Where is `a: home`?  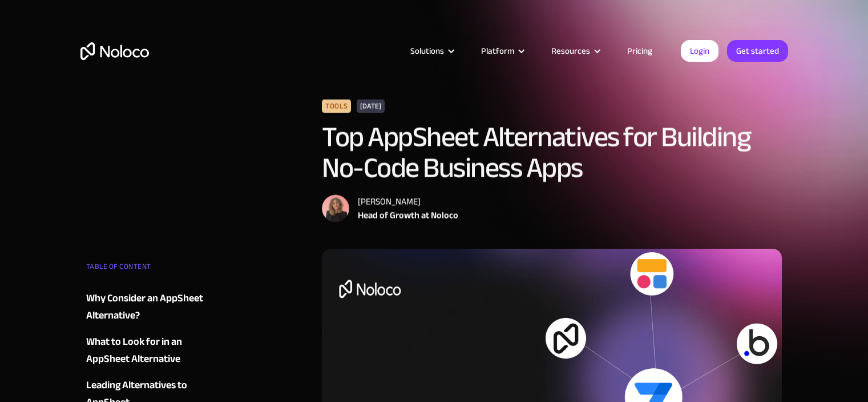 a: home is located at coordinates (115, 51).